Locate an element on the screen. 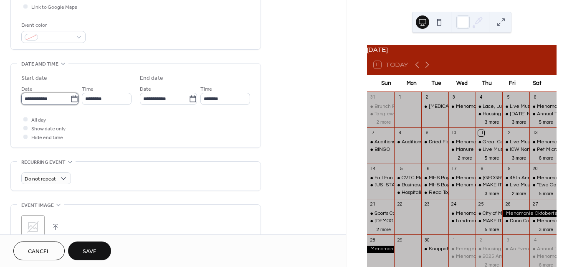 This screenshot has height=267, width=577. div: St. Joseph's Church 3v3 Basketball Games is located at coordinates (380, 221).